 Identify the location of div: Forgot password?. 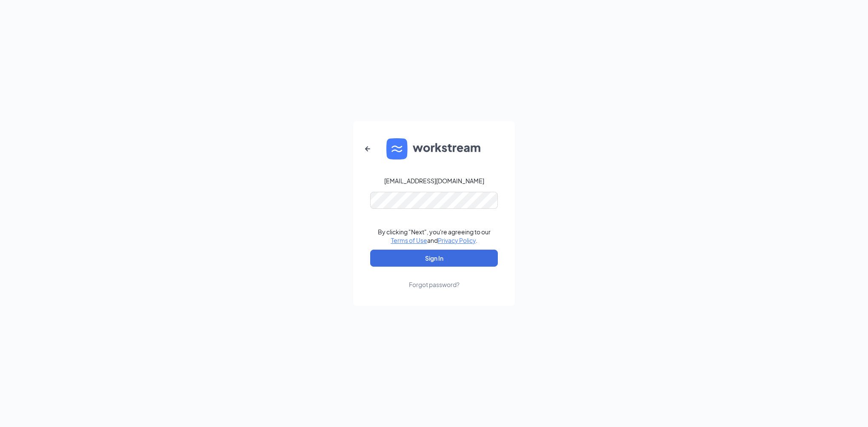
(434, 285).